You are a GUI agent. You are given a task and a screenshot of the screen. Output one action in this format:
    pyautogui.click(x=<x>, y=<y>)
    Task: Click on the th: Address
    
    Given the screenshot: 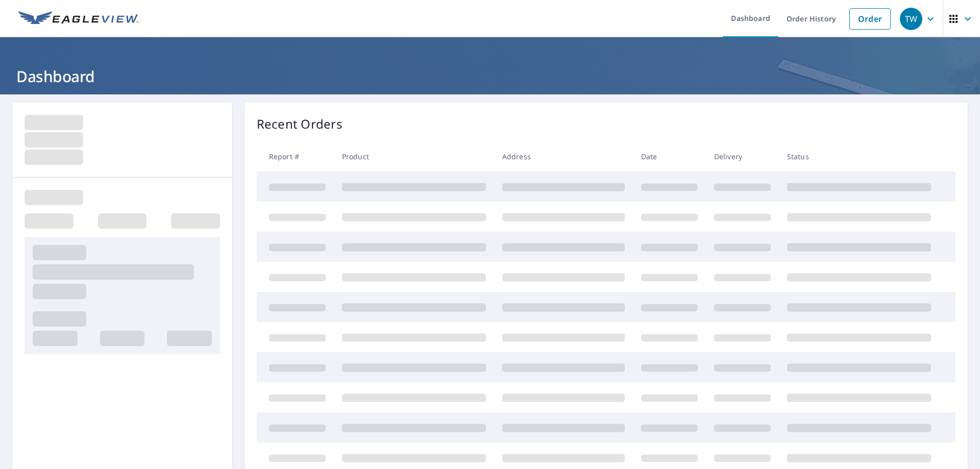 What is the action you would take?
    pyautogui.click(x=563, y=156)
    